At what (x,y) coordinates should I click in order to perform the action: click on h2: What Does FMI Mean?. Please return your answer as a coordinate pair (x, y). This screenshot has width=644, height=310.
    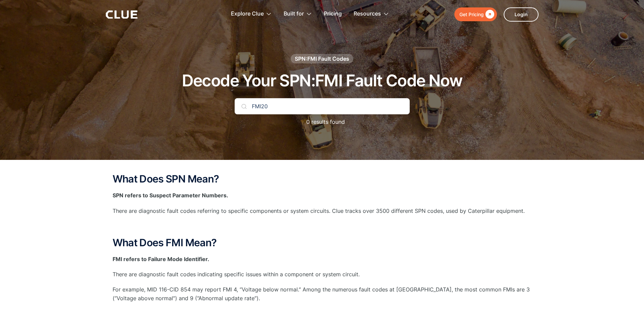
    Looking at the image, I should click on (322, 243).